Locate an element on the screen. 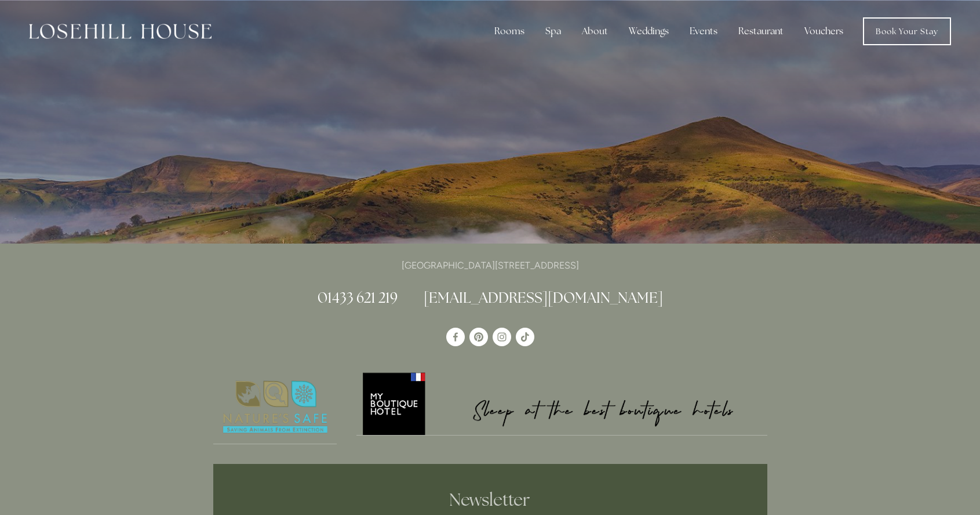 This screenshot has width=980, height=515. img: Losehill House is located at coordinates (120, 31).